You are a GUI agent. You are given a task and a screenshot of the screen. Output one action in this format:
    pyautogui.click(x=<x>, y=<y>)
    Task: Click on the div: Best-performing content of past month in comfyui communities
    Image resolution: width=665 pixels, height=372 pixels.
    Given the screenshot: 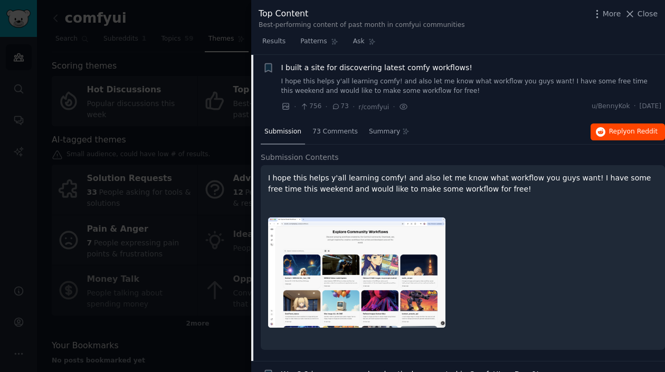 What is the action you would take?
    pyautogui.click(x=361, y=25)
    